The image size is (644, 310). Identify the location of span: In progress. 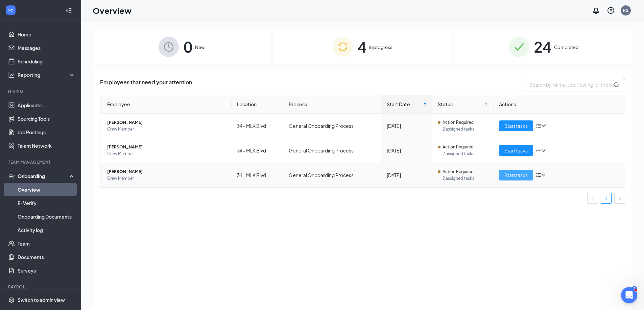
(381, 47).